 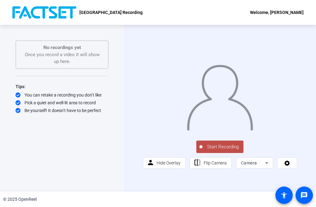 I want to click on div: Be yourself! It doesn’t have to be perfect, so click(x=62, y=110).